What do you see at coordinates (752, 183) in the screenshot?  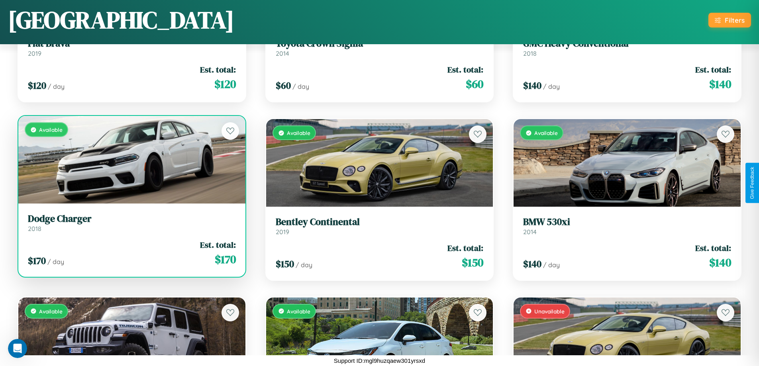 I see `div: Give Feedback` at bounding box center [752, 183].